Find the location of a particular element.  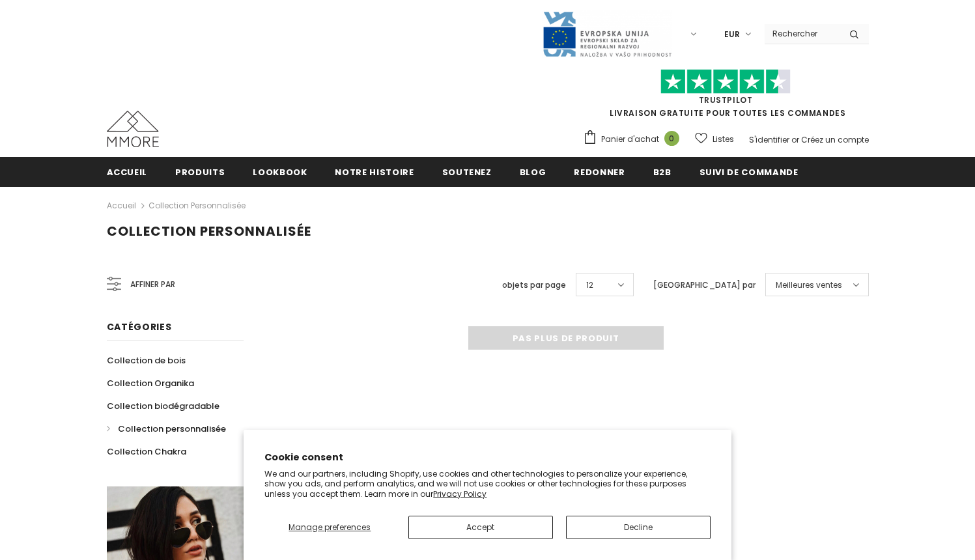

img: Faites confiance aux étoiles pilotes is located at coordinates (725, 81).